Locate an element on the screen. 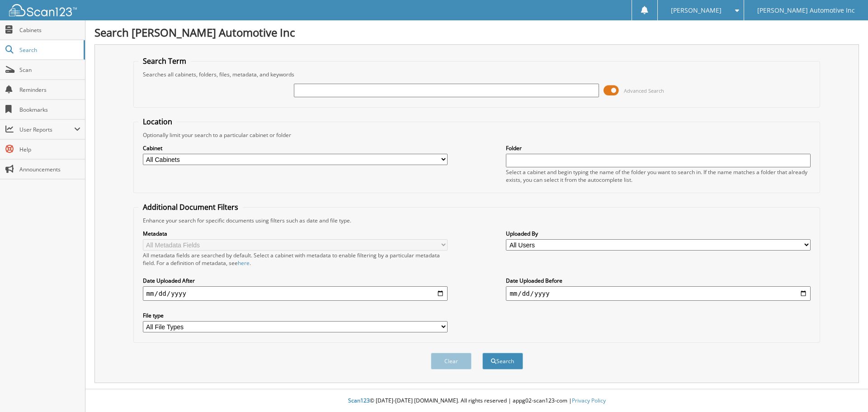  span: Scan is located at coordinates (50, 70).